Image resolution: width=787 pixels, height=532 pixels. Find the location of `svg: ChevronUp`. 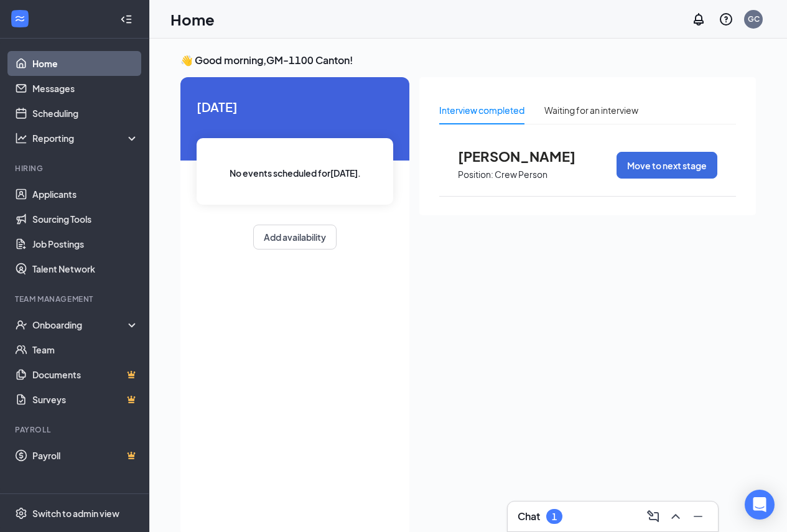

svg: ChevronUp is located at coordinates (676, 516).